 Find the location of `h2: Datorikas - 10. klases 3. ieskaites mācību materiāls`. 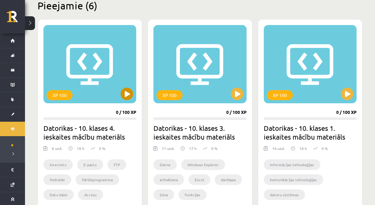

h2: Datorikas - 10. klases 3. ieskaites mācību materiāls is located at coordinates (200, 132).